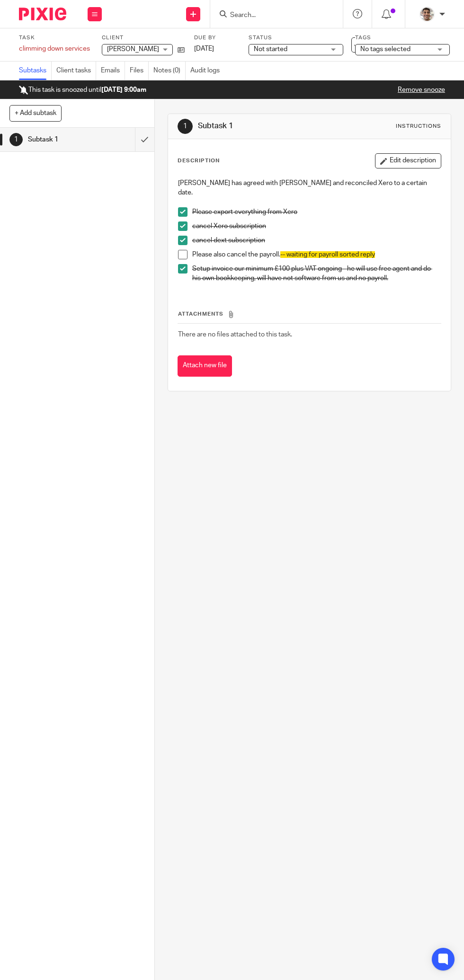 The height and width of the screenshot is (980, 464). What do you see at coordinates (427, 14) in the screenshot?
I see `img: PXL_20240409_141816916.jpg` at bounding box center [427, 14].